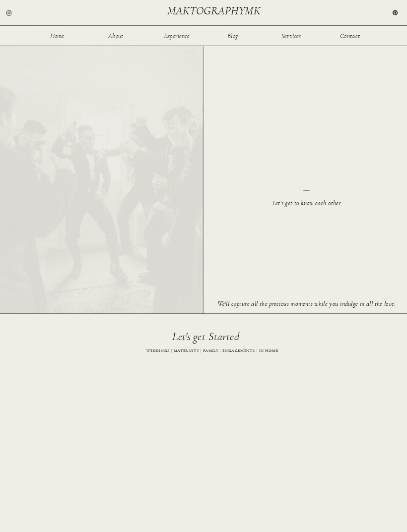 Image resolution: width=407 pixels, height=532 pixels. I want to click on nav: Blog, so click(233, 36).